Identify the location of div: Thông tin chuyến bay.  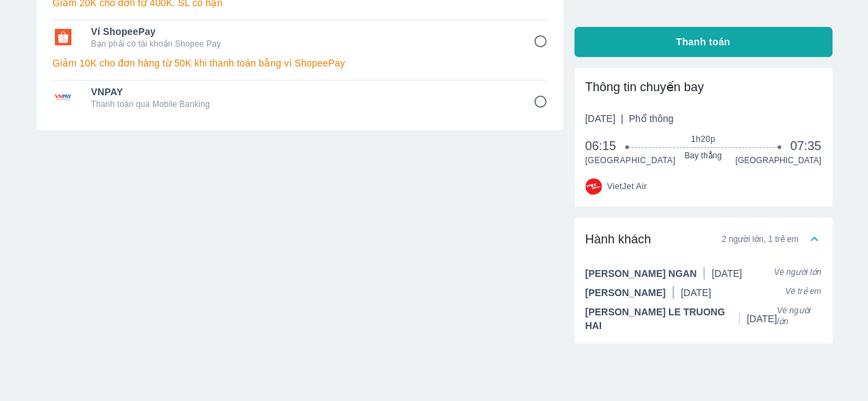
(703, 87).